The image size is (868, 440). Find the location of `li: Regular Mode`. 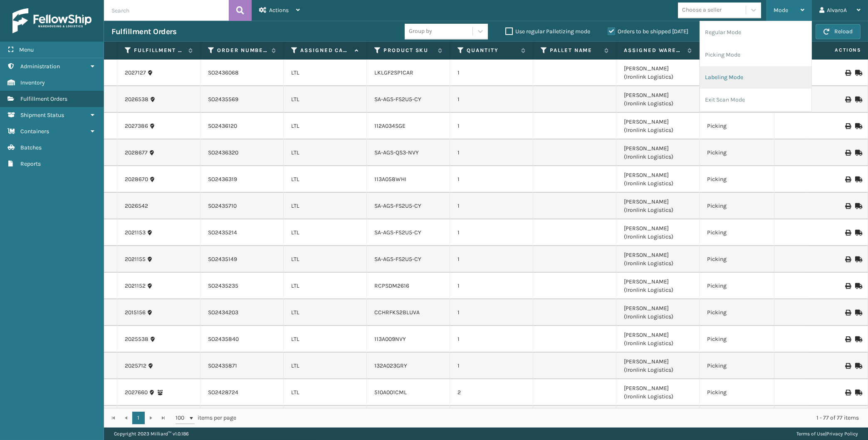

li: Regular Mode is located at coordinates (756, 32).